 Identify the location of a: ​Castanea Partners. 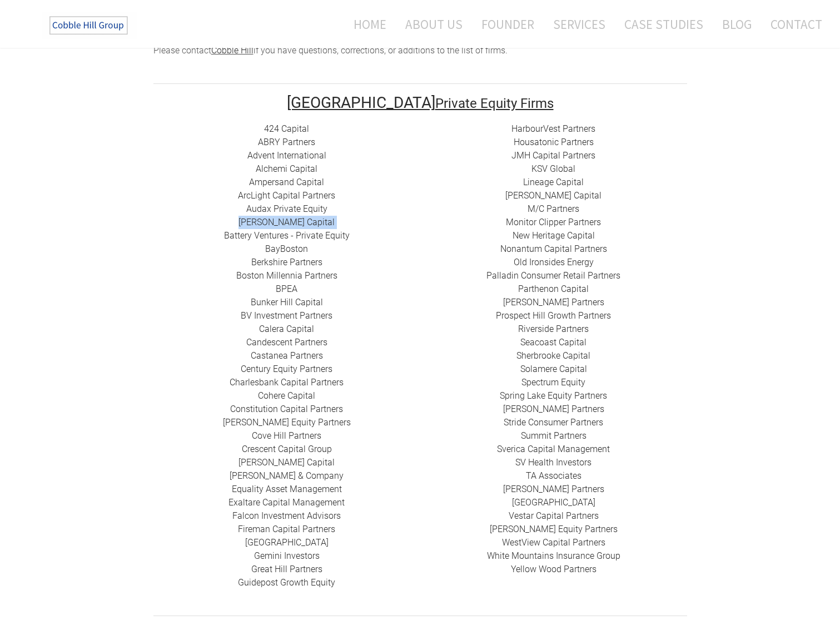
(287, 355).